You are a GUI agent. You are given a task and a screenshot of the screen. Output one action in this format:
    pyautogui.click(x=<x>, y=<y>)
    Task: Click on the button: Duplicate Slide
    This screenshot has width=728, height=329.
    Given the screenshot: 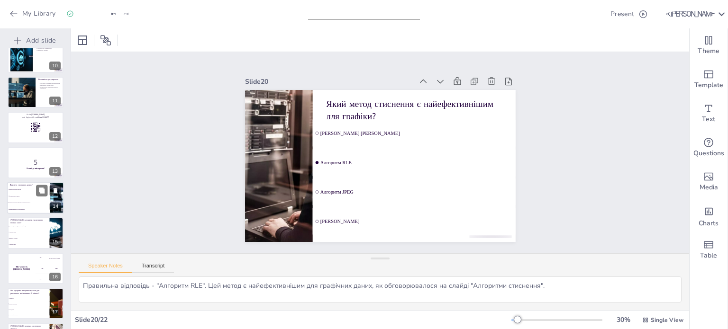 What is the action you would take?
    pyautogui.click(x=42, y=191)
    